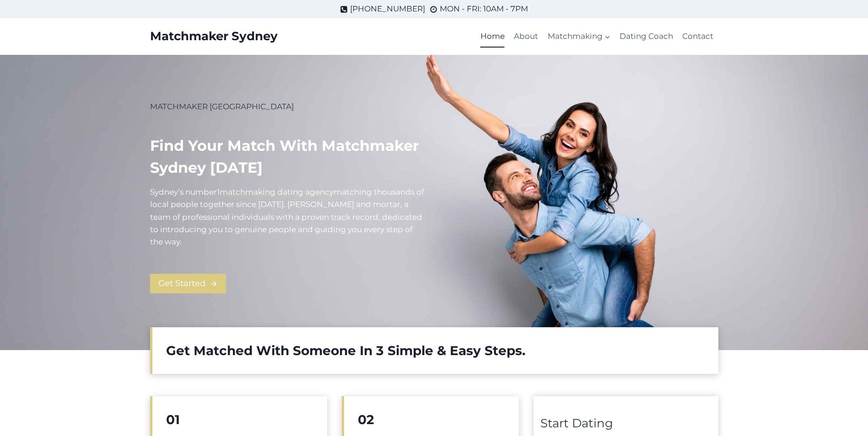 The image size is (868, 436). What do you see at coordinates (625, 424) in the screenshot?
I see `div: Start Dating` at bounding box center [625, 424].